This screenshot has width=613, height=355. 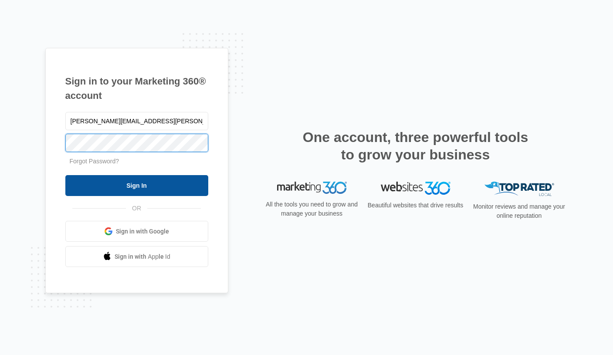 What do you see at coordinates (519, 189) in the screenshot?
I see `img: Top Rated Local` at bounding box center [519, 189].